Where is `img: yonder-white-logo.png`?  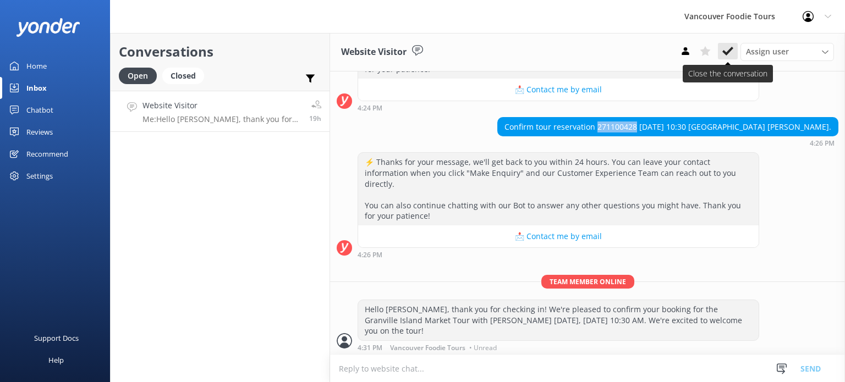 img: yonder-white-logo.png is located at coordinates (48, 27).